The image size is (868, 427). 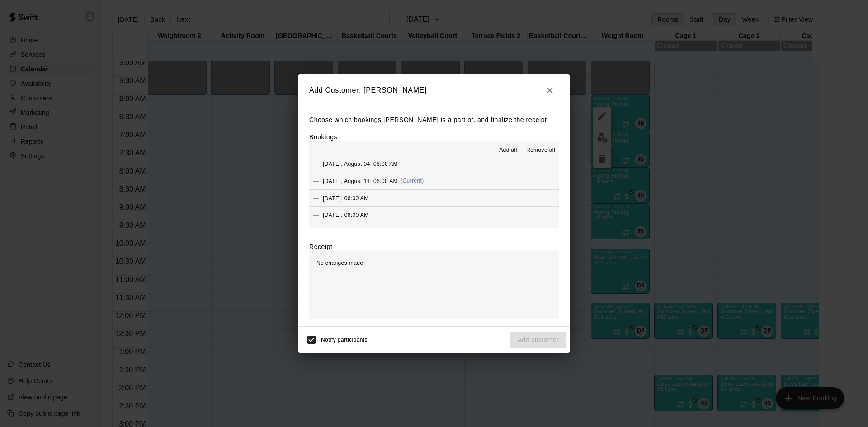 I want to click on span: Notify participants, so click(x=344, y=340).